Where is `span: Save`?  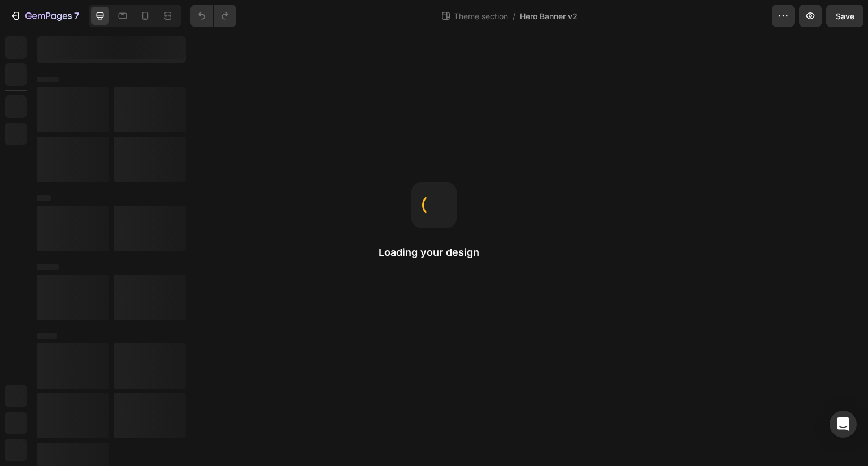 span: Save is located at coordinates (845, 16).